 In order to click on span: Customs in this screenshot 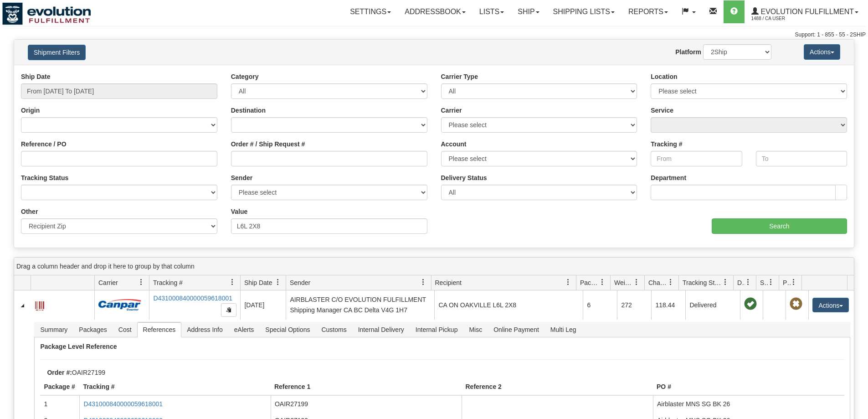, I will do `click(333, 330)`.